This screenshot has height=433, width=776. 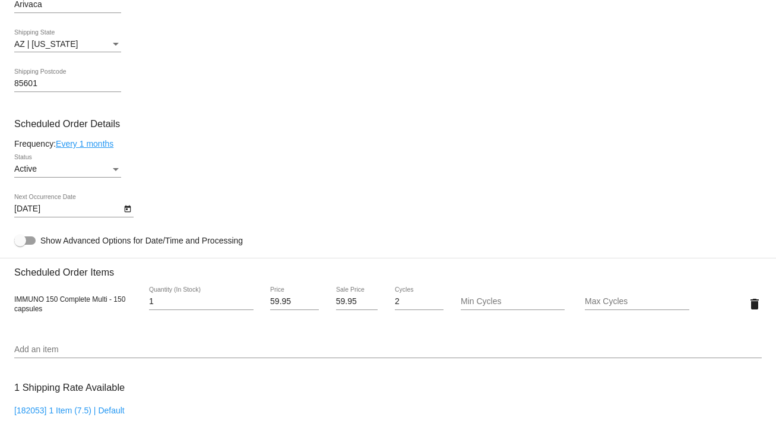 I want to click on input: Min Cycles, so click(x=513, y=302).